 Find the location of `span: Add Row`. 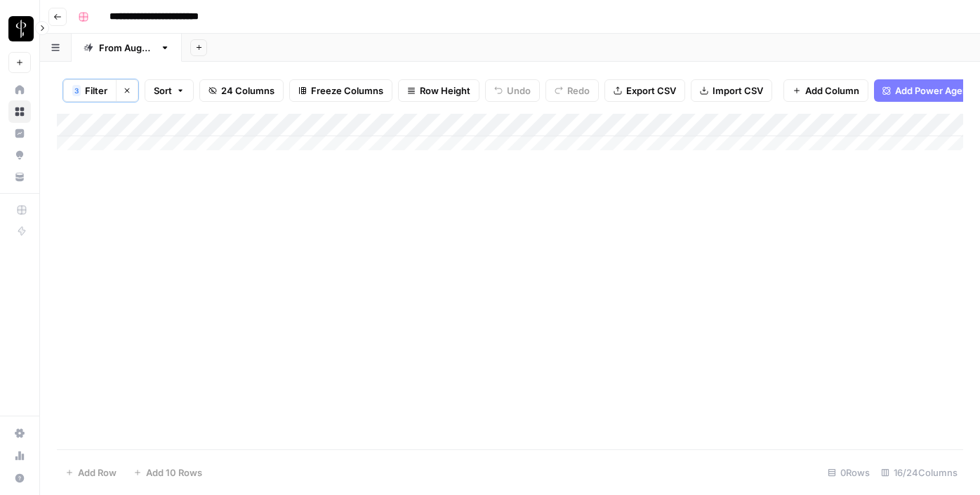

span: Add Row is located at coordinates (97, 473).